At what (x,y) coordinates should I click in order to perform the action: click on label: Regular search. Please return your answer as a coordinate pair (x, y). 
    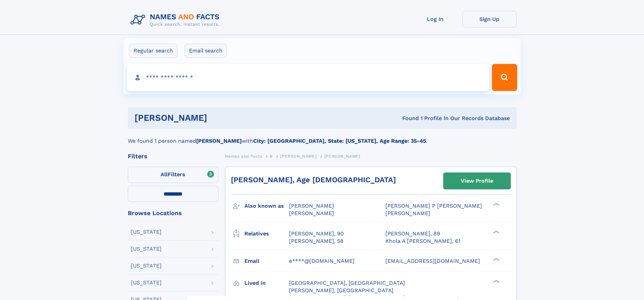
    Looking at the image, I should click on (153, 51).